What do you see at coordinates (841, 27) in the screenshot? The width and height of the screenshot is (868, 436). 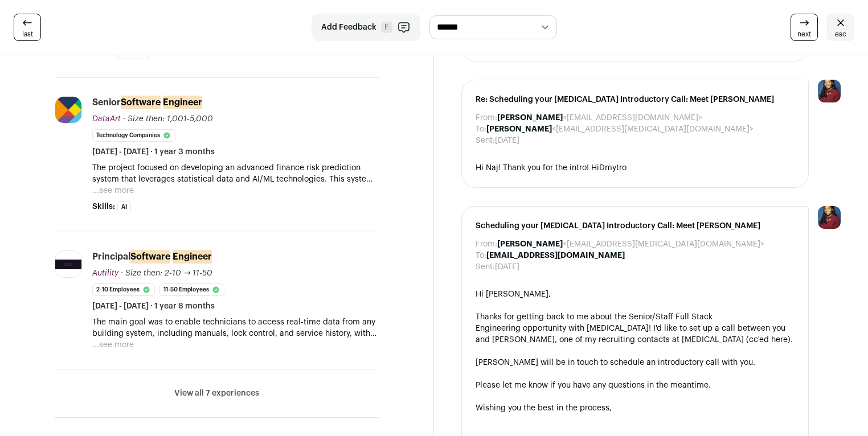 I see `a: esc` at bounding box center [841, 27].